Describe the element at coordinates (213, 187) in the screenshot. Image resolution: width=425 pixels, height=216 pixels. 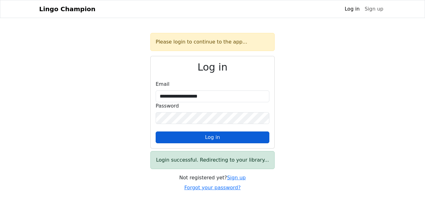
I see `a: Forgot your password?` at that location.